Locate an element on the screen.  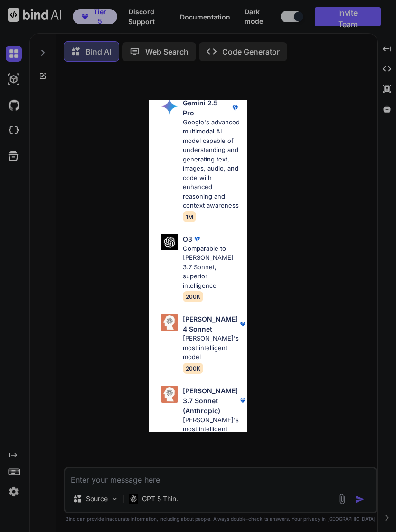
p: O3 is located at coordinates (188, 239).